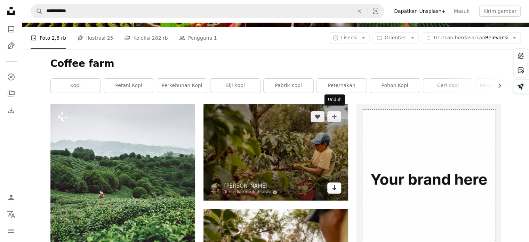 Image resolution: width=529 pixels, height=242 pixels. I want to click on a: Ilustrasi, so click(11, 46).